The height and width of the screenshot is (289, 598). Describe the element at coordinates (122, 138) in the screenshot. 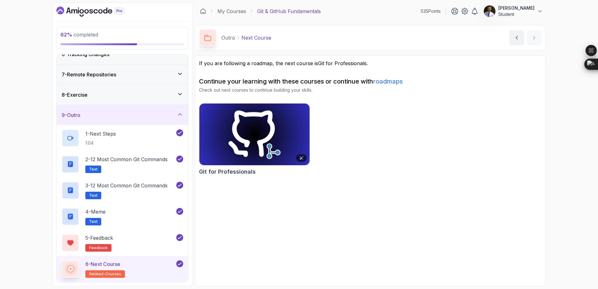

I see `button: 1-Next Steps1:04` at that location.